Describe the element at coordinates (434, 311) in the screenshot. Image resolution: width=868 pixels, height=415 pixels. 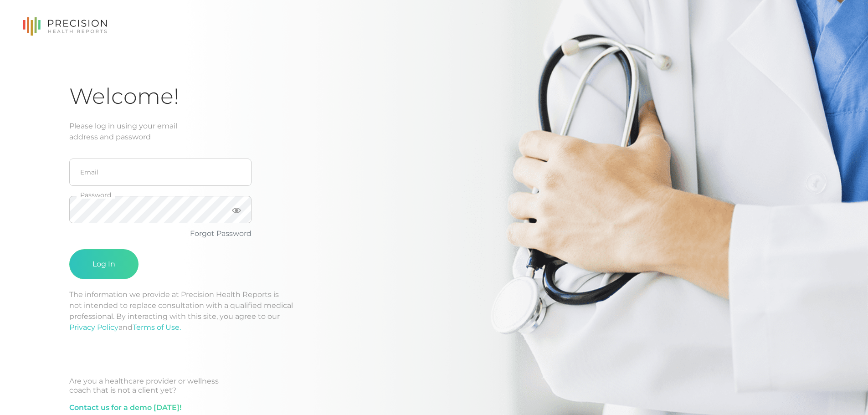
I see `p: The information we provide at Precision Health Reports is not intended to replace consultation wi...` at that location.